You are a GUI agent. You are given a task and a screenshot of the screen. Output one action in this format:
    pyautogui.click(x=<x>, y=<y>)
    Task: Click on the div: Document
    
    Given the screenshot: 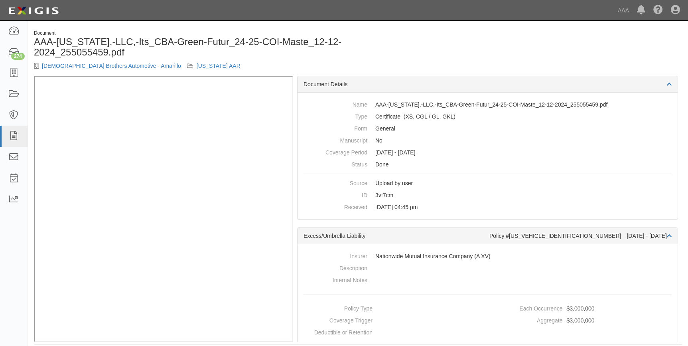 What is the action you would take?
    pyautogui.click(x=193, y=33)
    